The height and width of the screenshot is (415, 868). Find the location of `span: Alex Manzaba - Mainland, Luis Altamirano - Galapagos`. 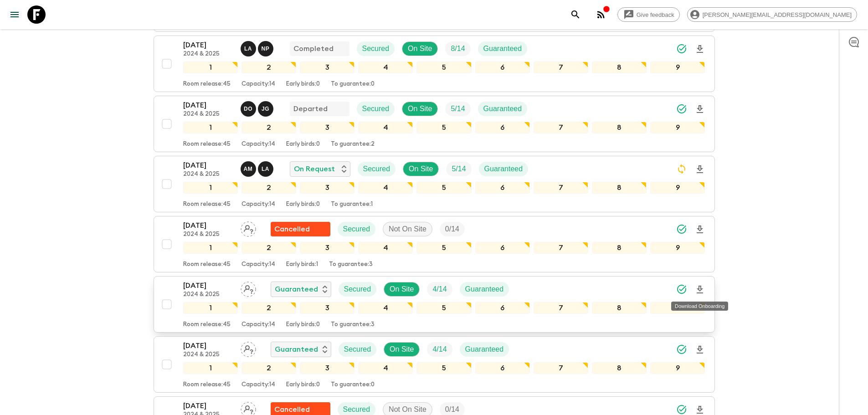

span: Alex Manzaba - Mainland, Luis Altamirano - Galapagos is located at coordinates (258, 168).